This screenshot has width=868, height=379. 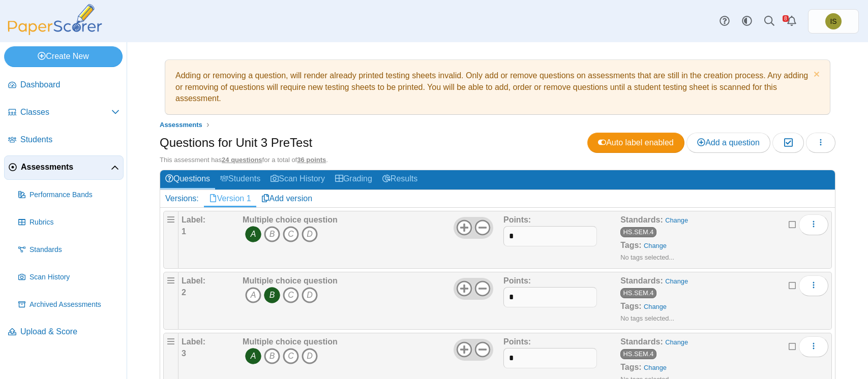 I want to click on div: Versions:, so click(x=182, y=199).